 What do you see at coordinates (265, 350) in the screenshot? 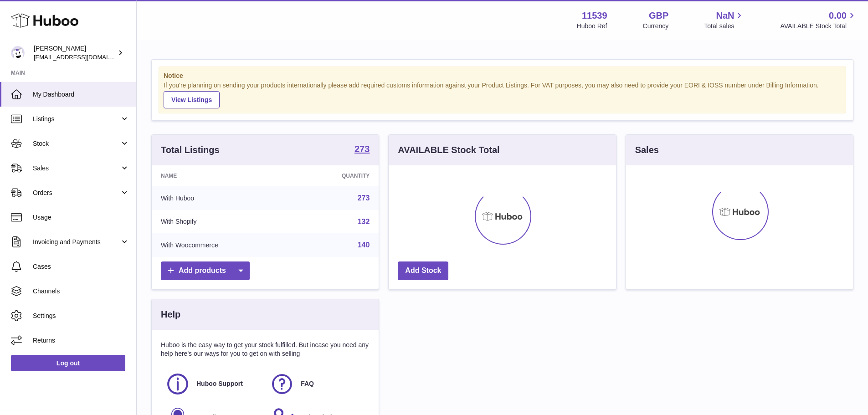
I see `p: Huboo is the easy way to get your stock fulfilled. But incase you need any help here's our ways f...` at bounding box center [265, 350].